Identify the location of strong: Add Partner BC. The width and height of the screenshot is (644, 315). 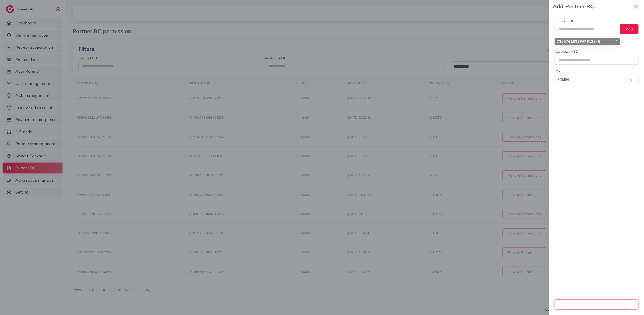
(592, 6).